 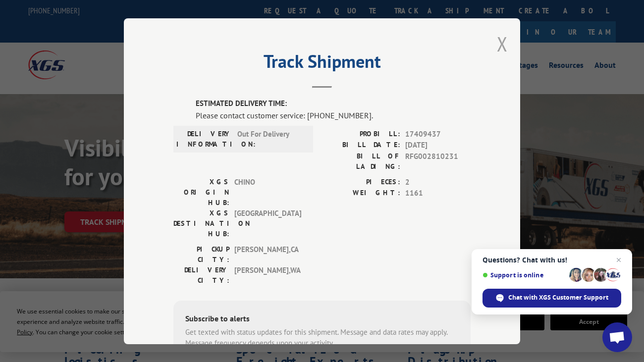 What do you see at coordinates (361, 182) in the screenshot?
I see `label: PIECES:` at bounding box center [361, 182].